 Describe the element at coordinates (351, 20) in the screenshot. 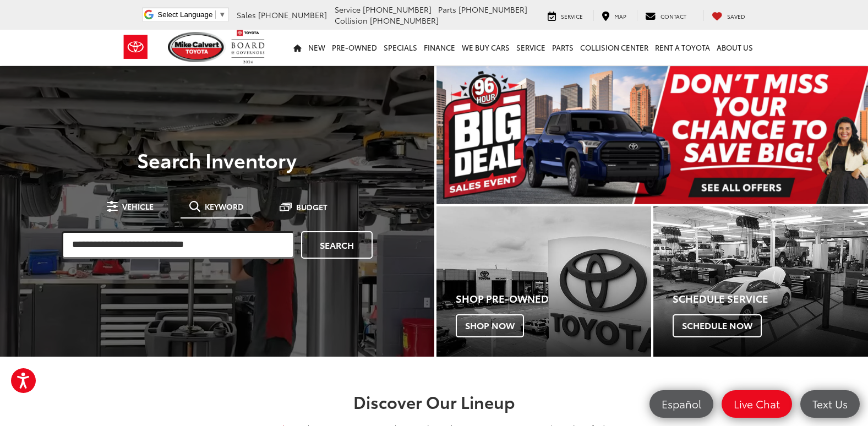

I see `span: Collision` at that location.